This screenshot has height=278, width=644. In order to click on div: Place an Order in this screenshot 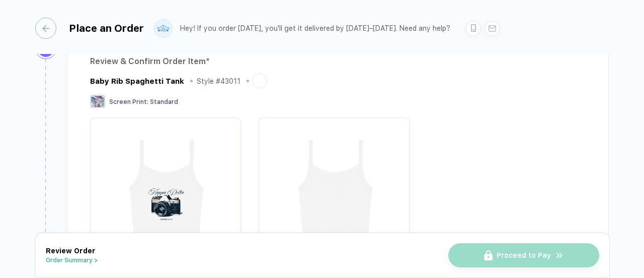, I will do `click(106, 28)`.